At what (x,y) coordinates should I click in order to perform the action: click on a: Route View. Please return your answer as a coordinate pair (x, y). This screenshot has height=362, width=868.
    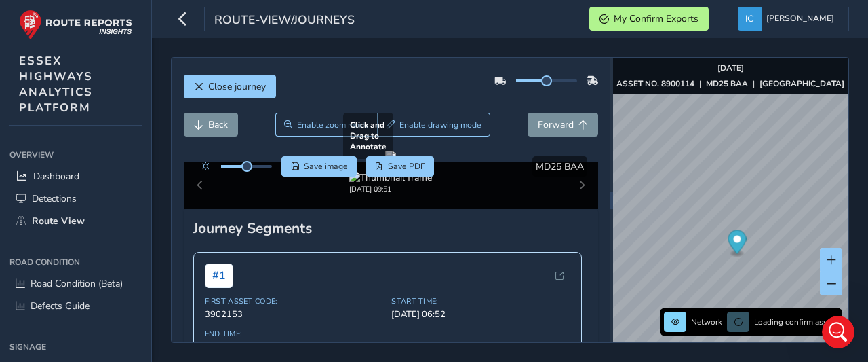
    Looking at the image, I should click on (75, 221).